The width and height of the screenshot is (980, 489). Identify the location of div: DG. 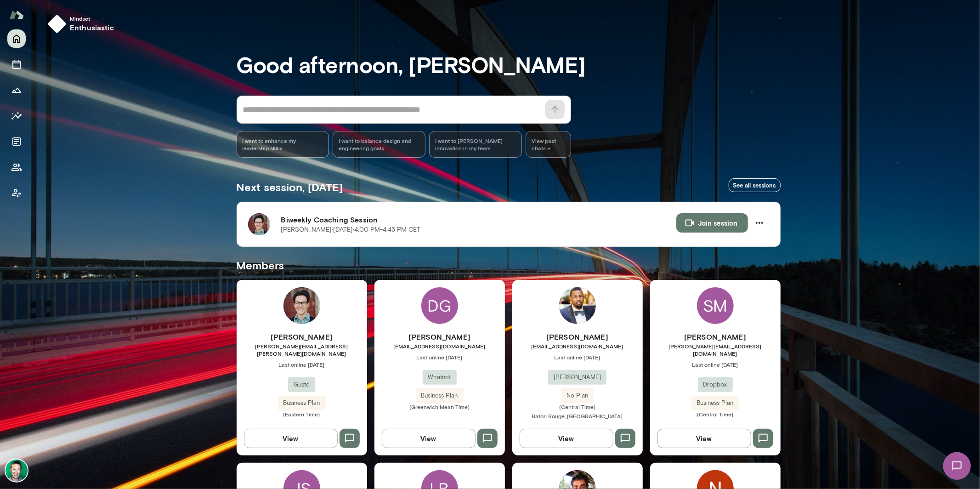
(439, 306).